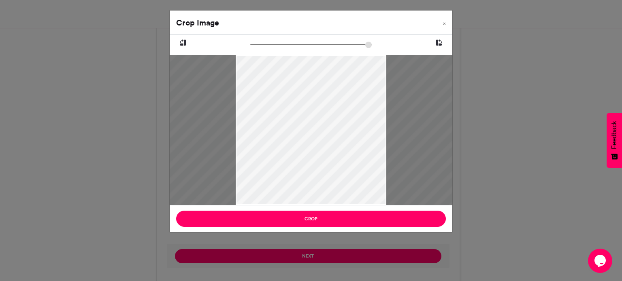  What do you see at coordinates (614, 135) in the screenshot?
I see `span: Feedback` at bounding box center [614, 135].